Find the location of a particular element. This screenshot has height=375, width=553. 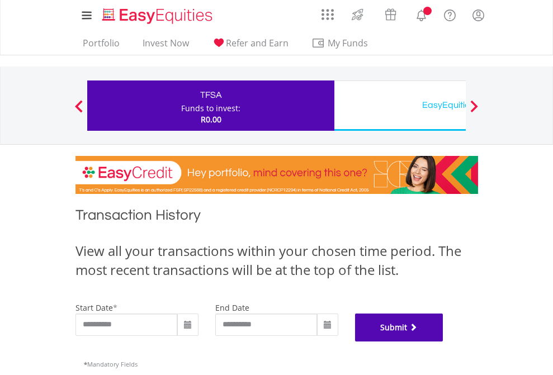

img: EasyEquities_Logo.png is located at coordinates (158, 16).